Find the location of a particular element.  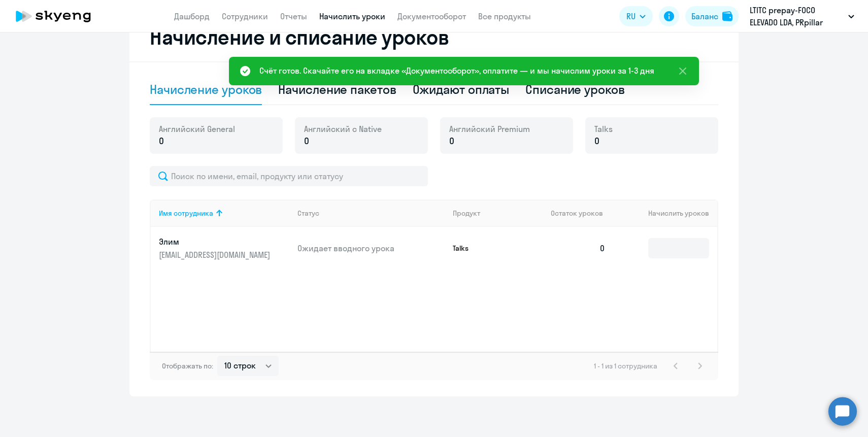

span: Talks is located at coordinates (603, 129).